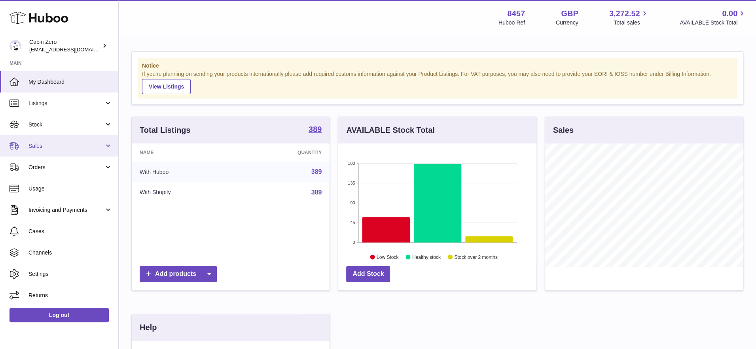 This screenshot has height=349, width=756. What do you see at coordinates (315, 129) in the screenshot?
I see `strong: 389` at bounding box center [315, 129].